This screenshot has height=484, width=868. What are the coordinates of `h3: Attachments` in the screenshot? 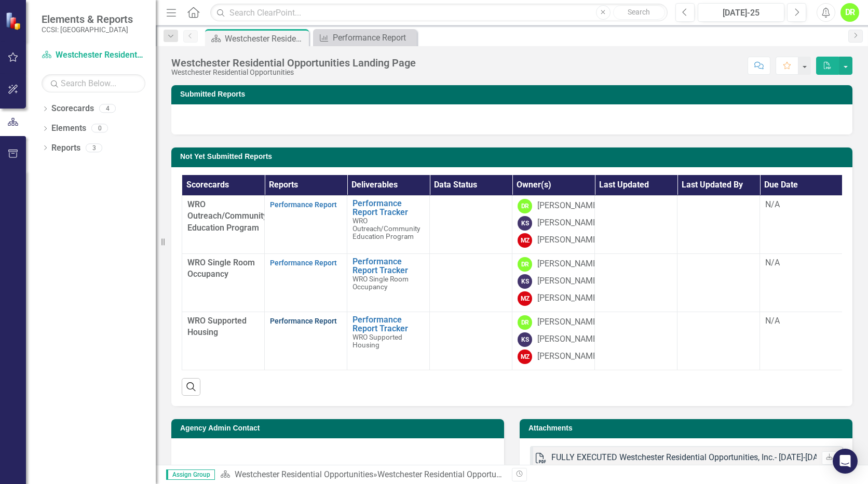 It's located at (688, 428).